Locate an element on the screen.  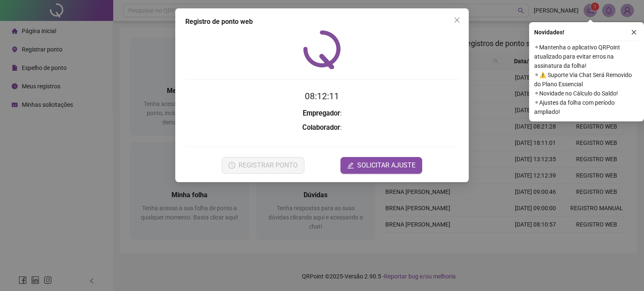
span: ⚬ Ajustes da folha com período ampliado! is located at coordinates (586, 107).